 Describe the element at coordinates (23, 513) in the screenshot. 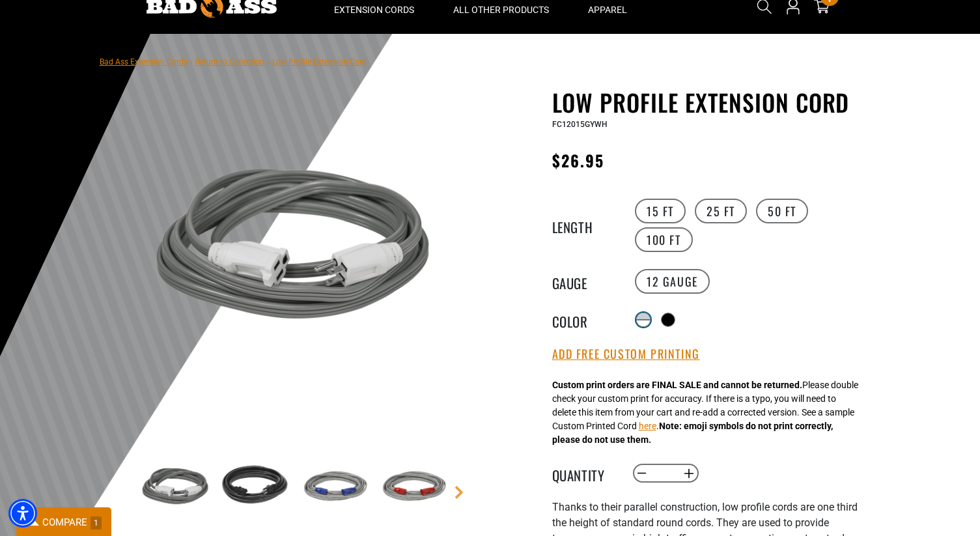

I see `div: Accessibility Menu` at that location.